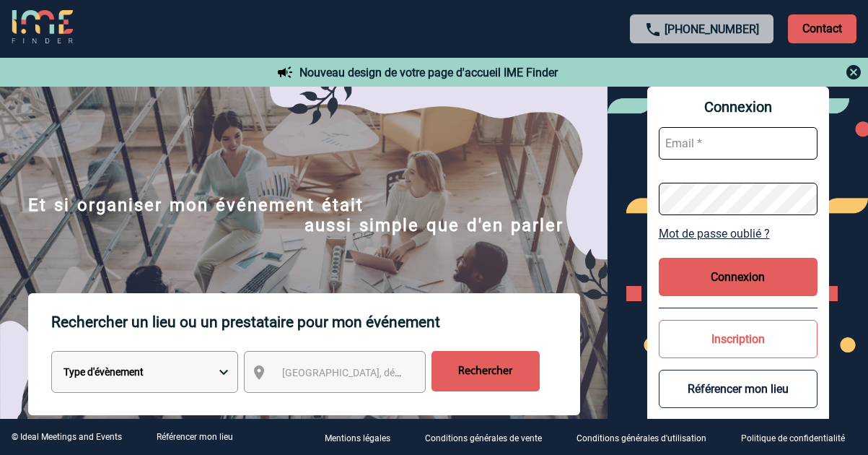  Describe the element at coordinates (648, 437) in the screenshot. I see `a: Conditions générales d'utilisation` at that location.